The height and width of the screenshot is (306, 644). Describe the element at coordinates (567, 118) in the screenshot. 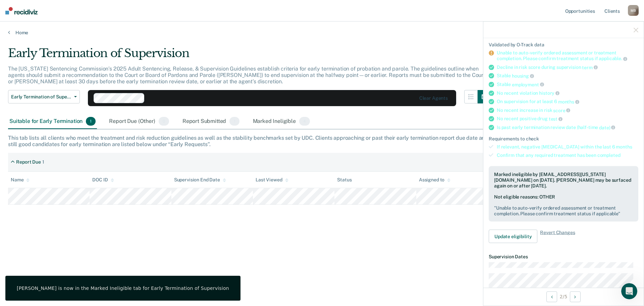

I see `div: No recent positive drug` at that location.